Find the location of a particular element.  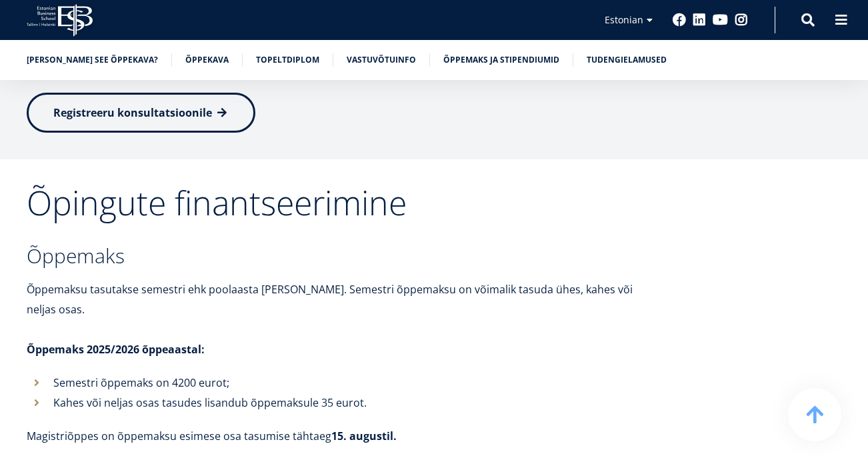

p: Semestri õppemaks on 4200 eurot; is located at coordinates (356, 382).